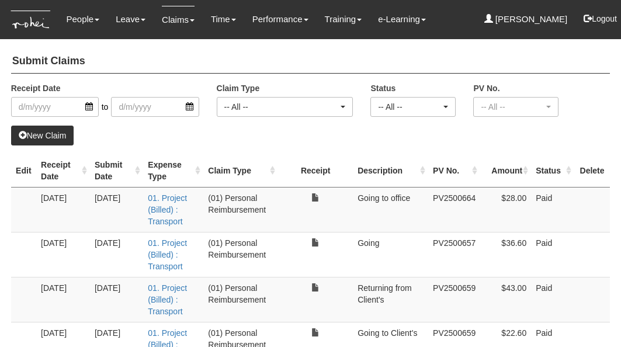  Describe the element at coordinates (506, 171) in the screenshot. I see `th: Amount : activate to sort column ascending` at that location.